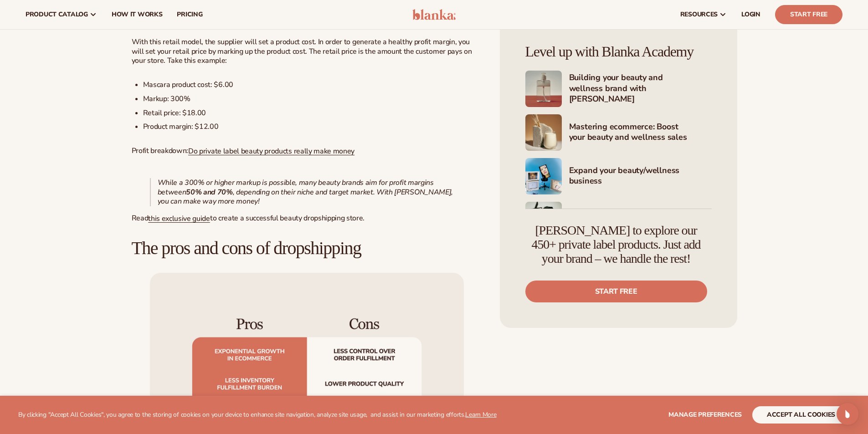 The height and width of the screenshot is (434, 868). I want to click on span: product catalog, so click(57, 15).